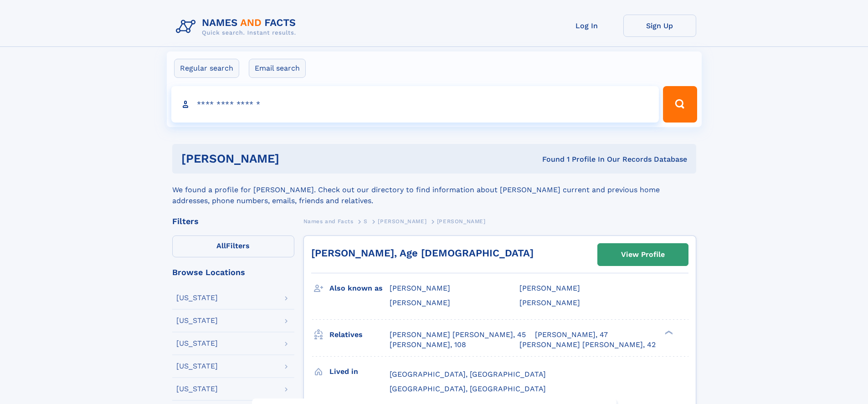 This screenshot has height=404, width=868. Describe the element at coordinates (680, 104) in the screenshot. I see `button: Search Button` at that location.